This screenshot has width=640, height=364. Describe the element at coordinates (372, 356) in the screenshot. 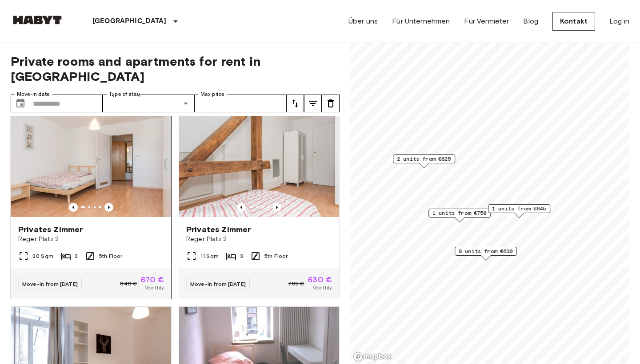

I see `a: Mapbox logo` at that location.